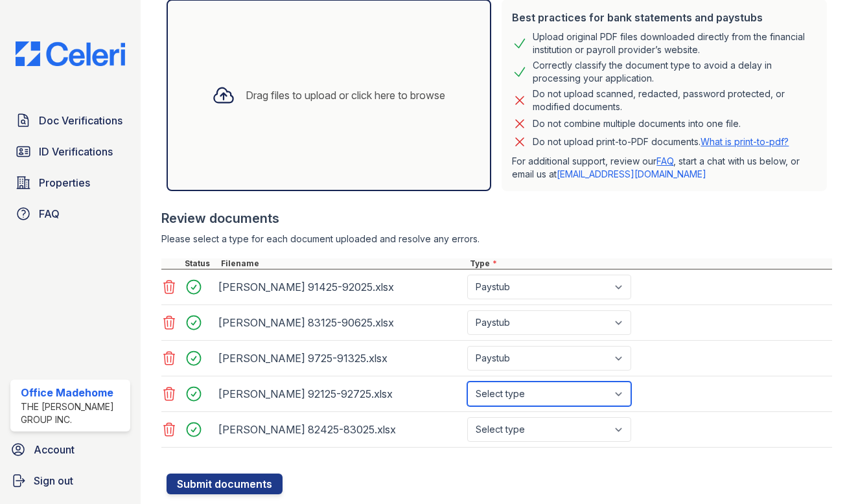 The image size is (858, 504). I want to click on span: FAQ, so click(49, 213).